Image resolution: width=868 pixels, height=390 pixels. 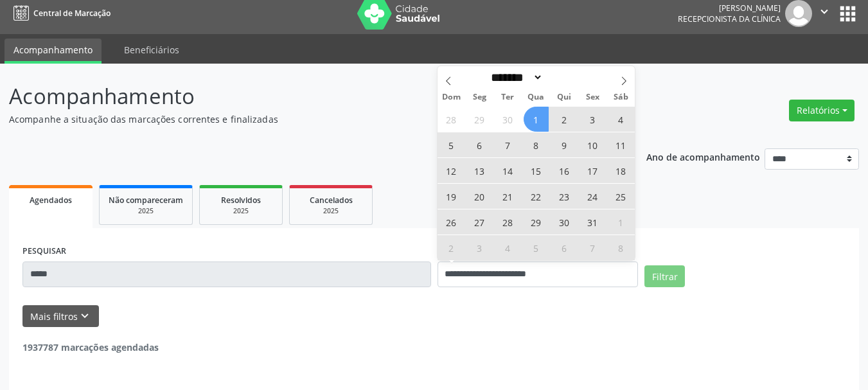 I want to click on span: Outubro 2, 2025, so click(x=565, y=119).